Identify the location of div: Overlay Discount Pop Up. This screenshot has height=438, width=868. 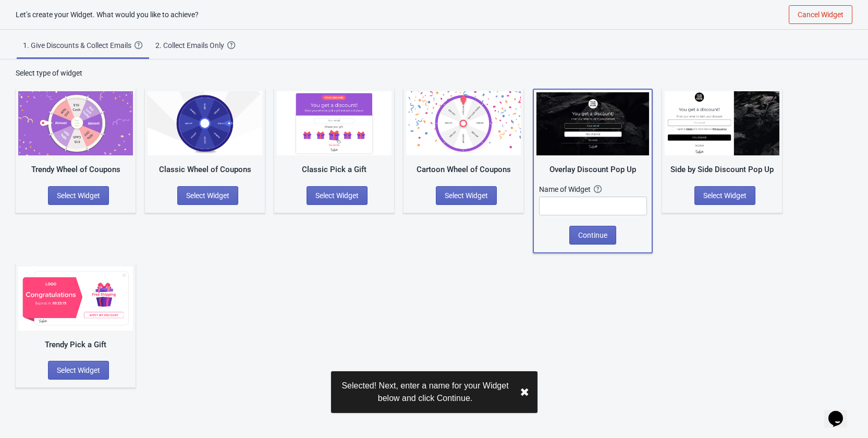
(593, 170).